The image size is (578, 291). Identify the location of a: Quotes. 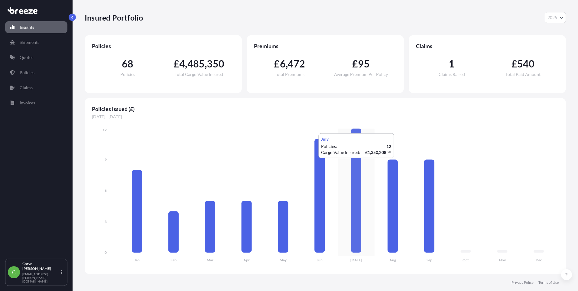
(36, 57).